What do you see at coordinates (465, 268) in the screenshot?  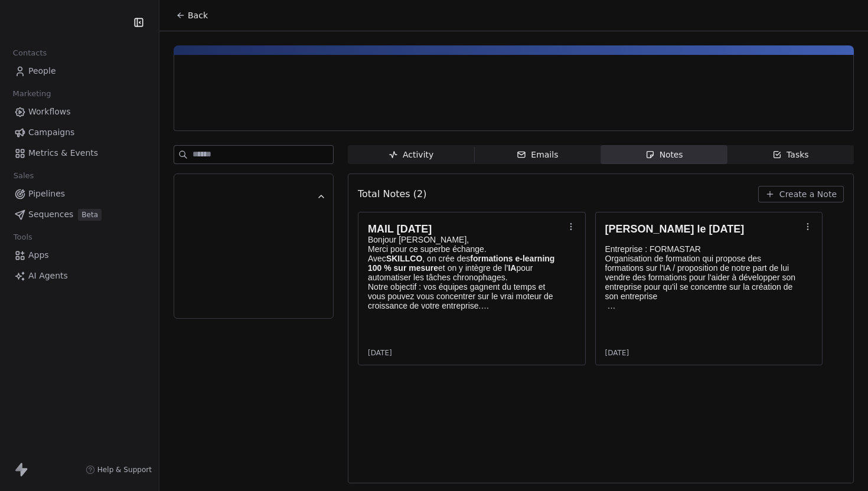 I see `p: Avec , on crée des et on y intègre de l’ pour automatiser les tâches chronophages.` at bounding box center [465, 268].